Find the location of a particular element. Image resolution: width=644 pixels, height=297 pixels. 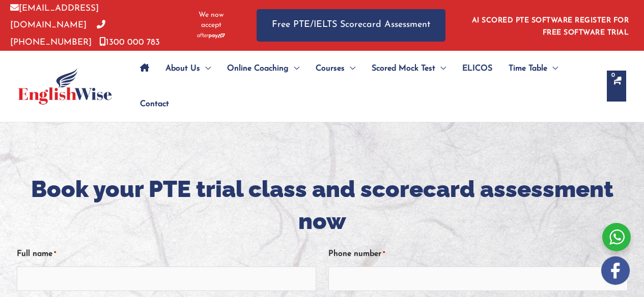

img: white-facebook.png is located at coordinates (615, 271).